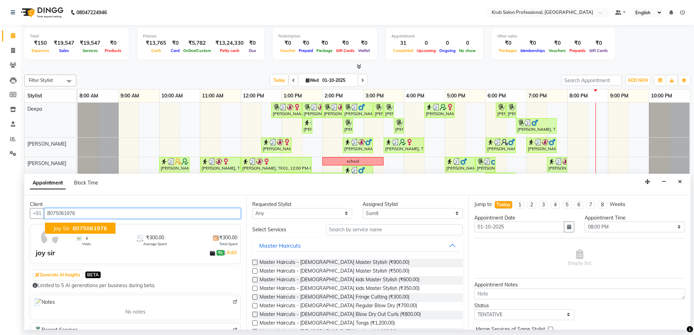  Describe the element at coordinates (519, 205) in the screenshot. I see `li: 1` at that location.